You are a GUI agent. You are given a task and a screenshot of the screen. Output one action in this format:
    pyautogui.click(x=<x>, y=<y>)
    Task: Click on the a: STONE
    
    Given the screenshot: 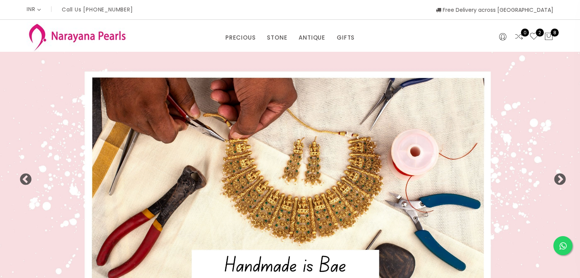 What is the action you would take?
    pyautogui.click(x=277, y=38)
    